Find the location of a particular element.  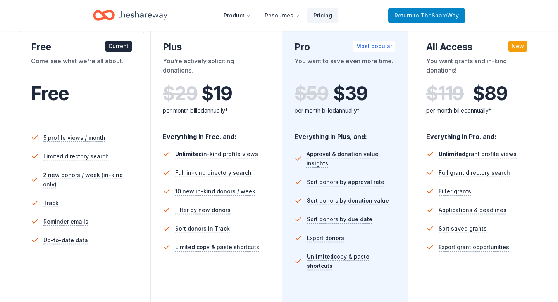

span: grant profile views is located at coordinates (477, 153).